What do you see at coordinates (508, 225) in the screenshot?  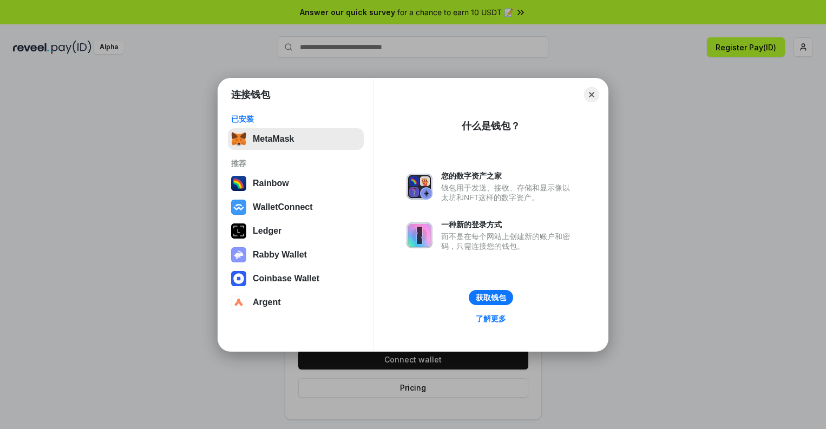 I see `div: 一种新的登录方式` at bounding box center [508, 225].